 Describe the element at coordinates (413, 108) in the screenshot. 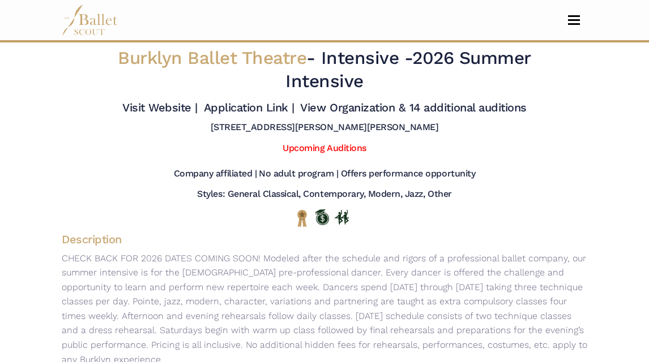

I see `a: View Organization & 14 additional auditions` at that location.